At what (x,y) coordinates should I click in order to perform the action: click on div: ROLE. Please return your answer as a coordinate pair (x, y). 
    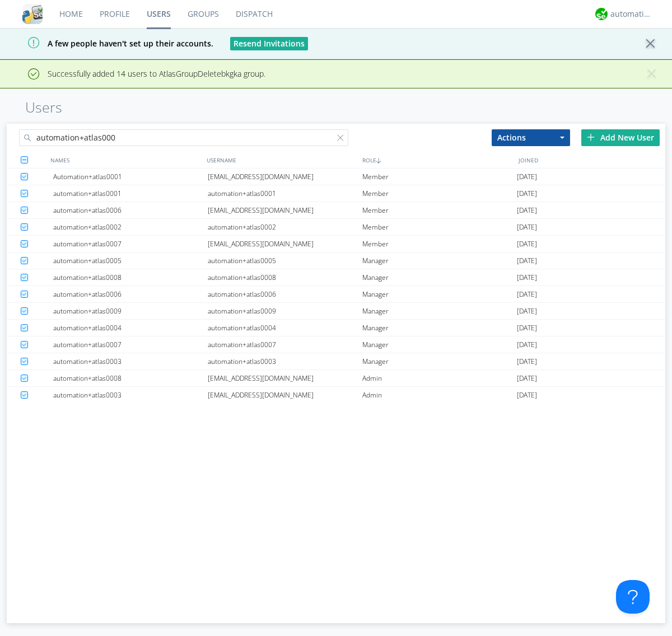
    Looking at the image, I should click on (437, 159).